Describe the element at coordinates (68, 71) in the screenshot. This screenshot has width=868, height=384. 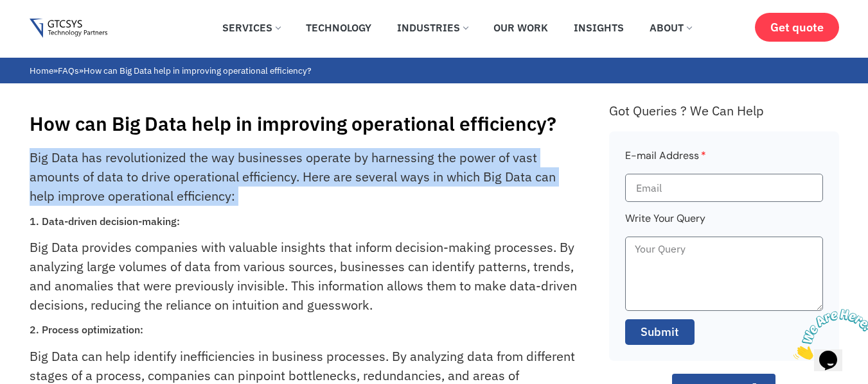
I see `a: FAQs` at that location.